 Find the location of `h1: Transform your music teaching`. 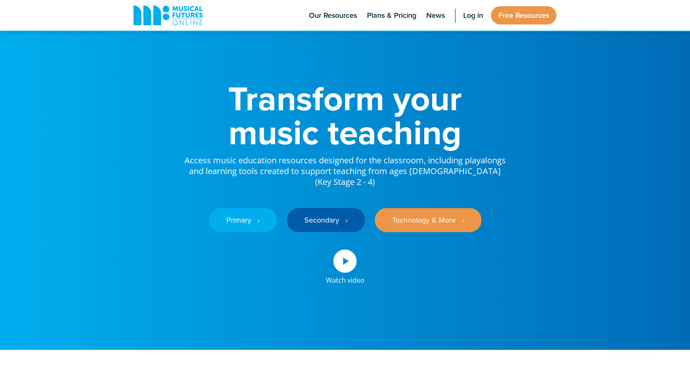

h1: Transform your music teaching is located at coordinates (345, 115).